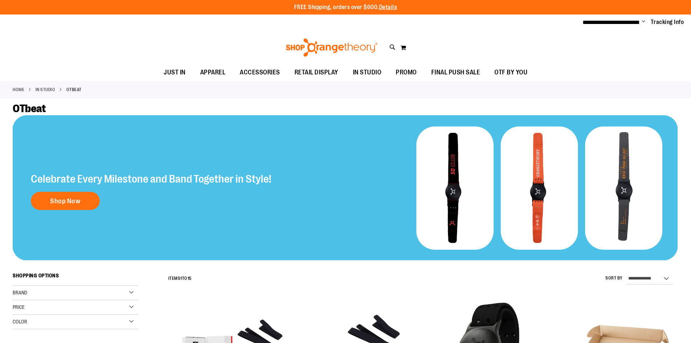 The image size is (691, 343). I want to click on span: 1, so click(181, 278).